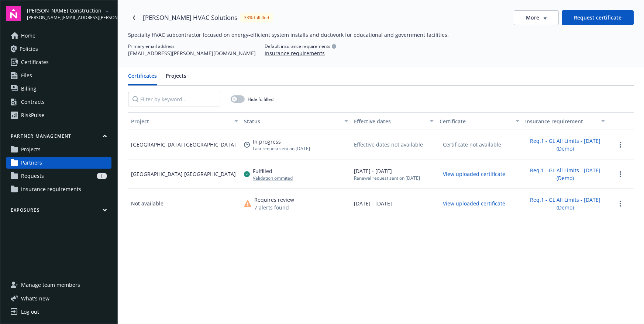 This screenshot has height=324, width=644. I want to click on span: Projects, so click(31, 149).